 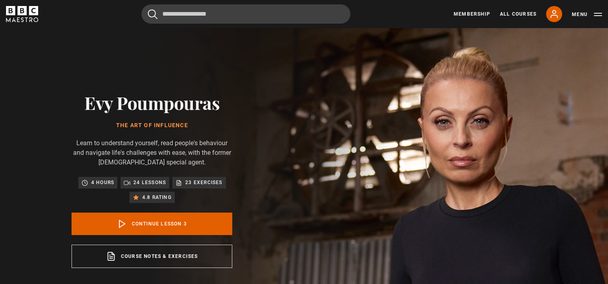 I want to click on p: Learn to understand yourself, read people's behaviour and navigate life's challenges with ease, w..., so click(x=152, y=153).